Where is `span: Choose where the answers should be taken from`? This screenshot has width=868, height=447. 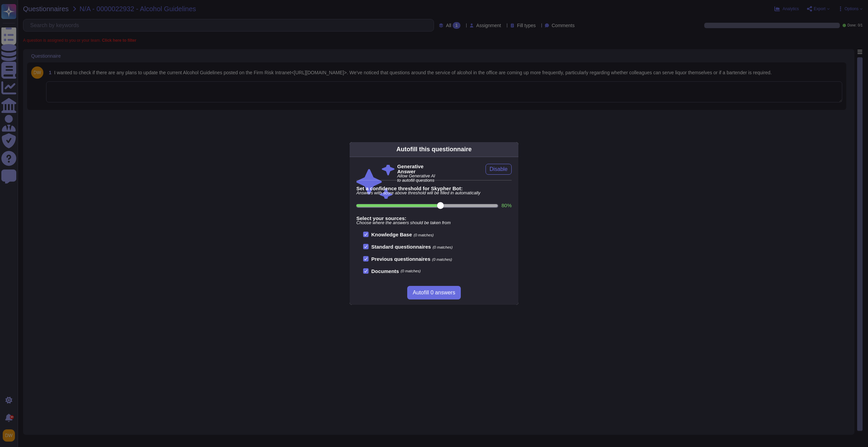 span: Choose where the answers should be taken from is located at coordinates (434, 223).